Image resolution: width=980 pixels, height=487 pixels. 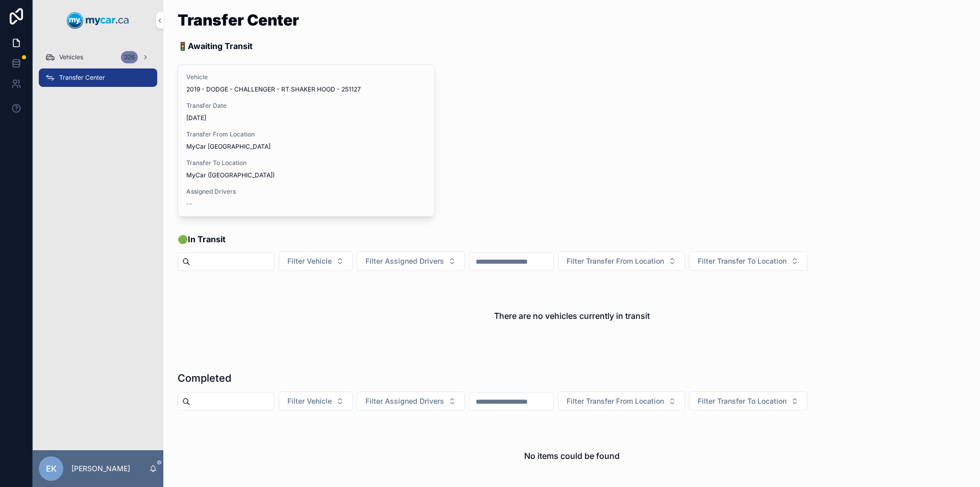 I want to click on span: Transfer Center, so click(x=82, y=78).